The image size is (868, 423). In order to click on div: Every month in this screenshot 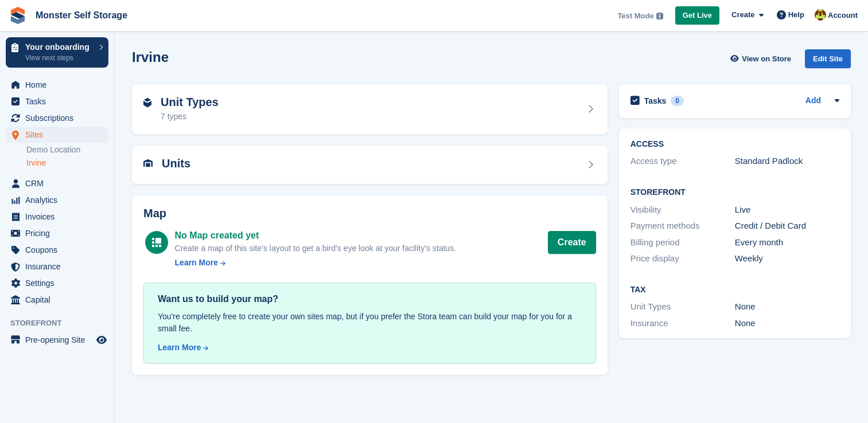, I will do `click(787, 242)`.